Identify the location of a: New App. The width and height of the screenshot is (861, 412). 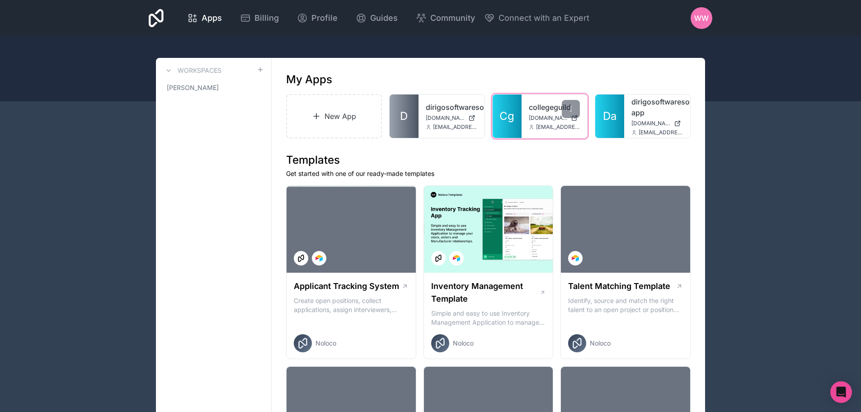
(334, 116).